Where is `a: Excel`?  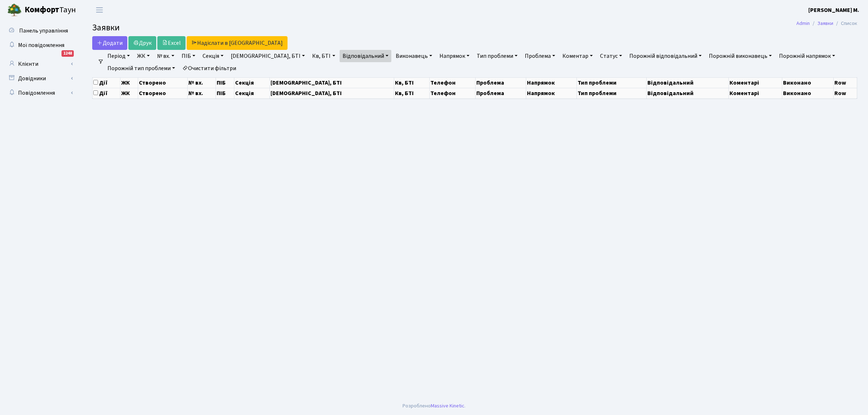
a: Excel is located at coordinates (172, 43).